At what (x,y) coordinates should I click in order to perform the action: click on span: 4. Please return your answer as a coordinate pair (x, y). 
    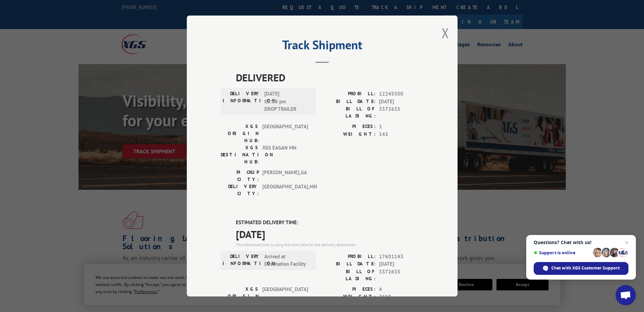
    Looking at the image, I should click on (401, 289).